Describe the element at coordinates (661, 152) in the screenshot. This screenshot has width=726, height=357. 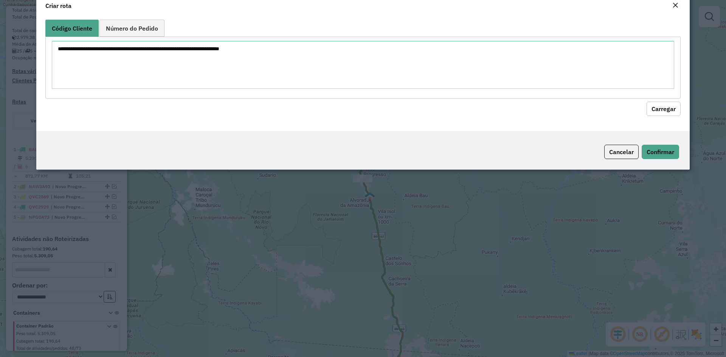
I see `button: Confirmar` at that location.